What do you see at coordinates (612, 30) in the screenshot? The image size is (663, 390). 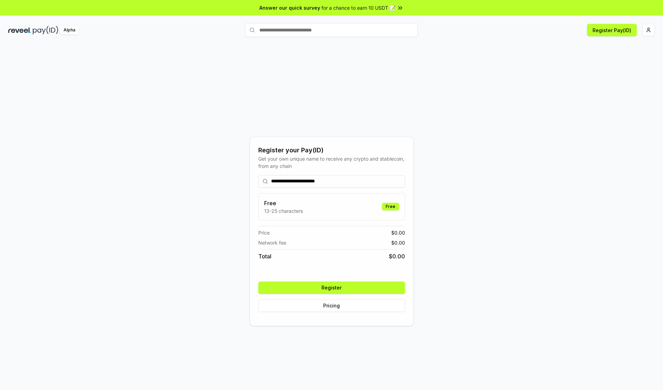 I see `button: Register Pay(ID)` at bounding box center [612, 30].